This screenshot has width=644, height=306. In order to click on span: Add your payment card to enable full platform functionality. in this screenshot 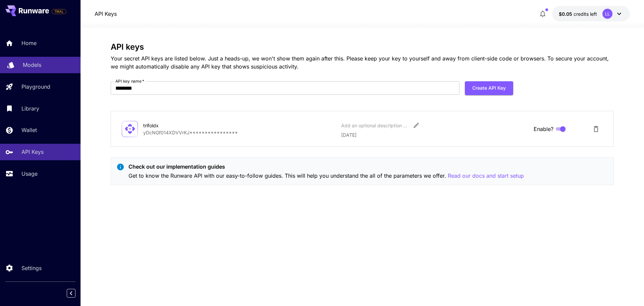, I will do `click(59, 11)`.